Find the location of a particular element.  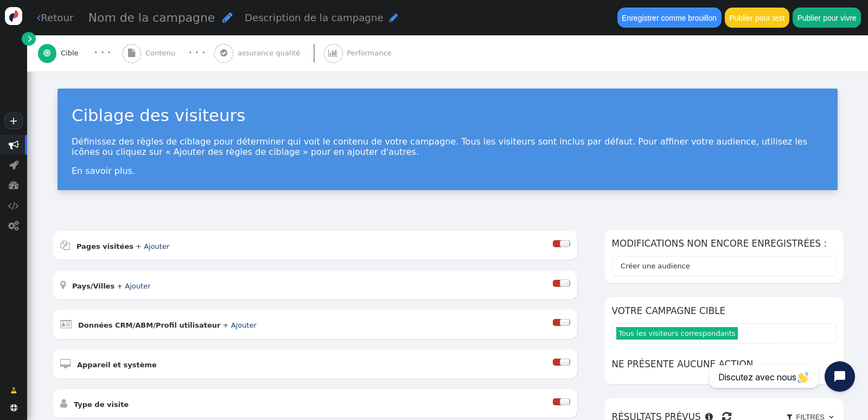

font: Ne présente aucune action is located at coordinates (683, 363).